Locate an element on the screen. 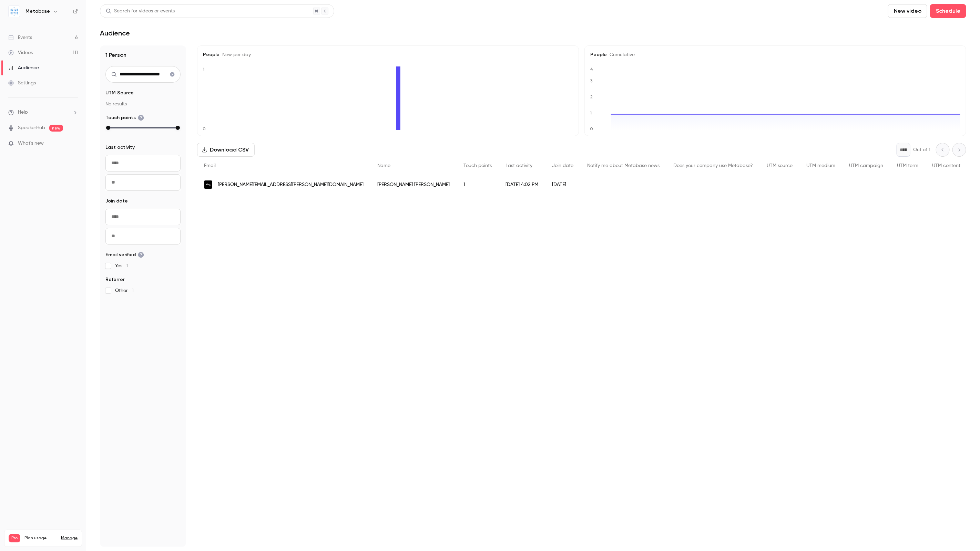 The height and width of the screenshot is (551, 980). div: max is located at coordinates (178, 128).